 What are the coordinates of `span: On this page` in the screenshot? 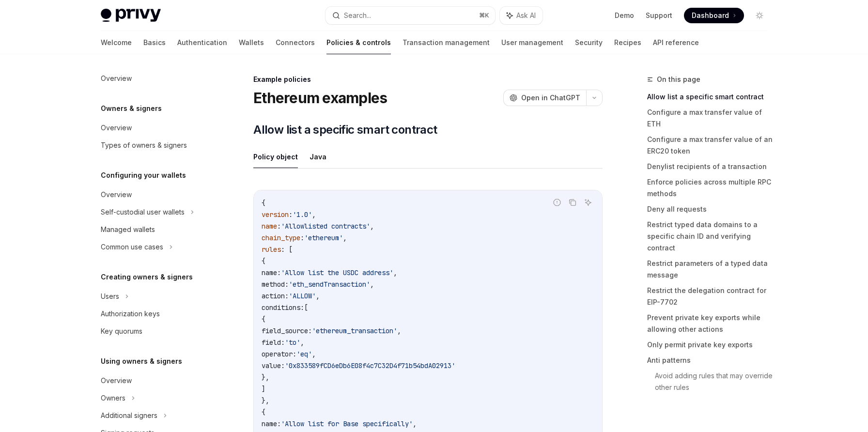 It's located at (678, 79).